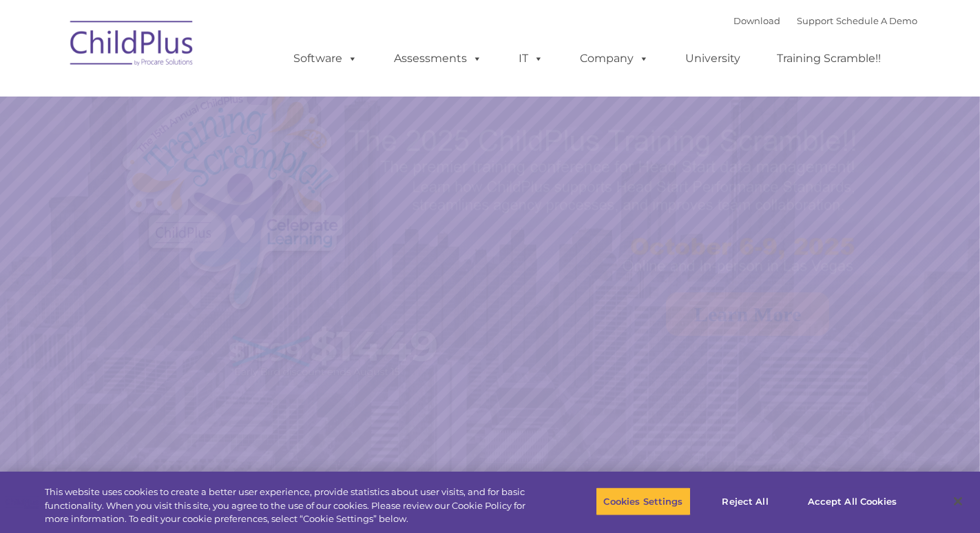 The width and height of the screenshot is (980, 533). What do you see at coordinates (615, 59) in the screenshot?
I see `a: Company` at bounding box center [615, 59].